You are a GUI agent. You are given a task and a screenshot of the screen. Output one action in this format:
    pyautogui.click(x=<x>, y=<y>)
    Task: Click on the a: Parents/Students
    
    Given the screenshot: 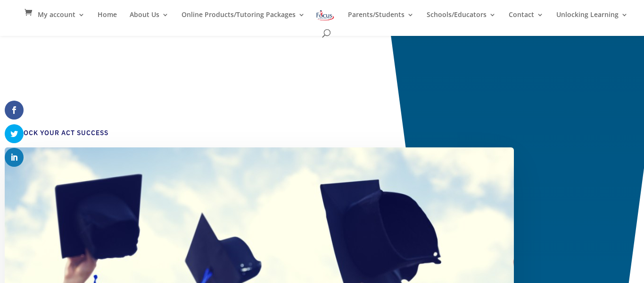 What is the action you would take?
    pyautogui.click(x=381, y=19)
    